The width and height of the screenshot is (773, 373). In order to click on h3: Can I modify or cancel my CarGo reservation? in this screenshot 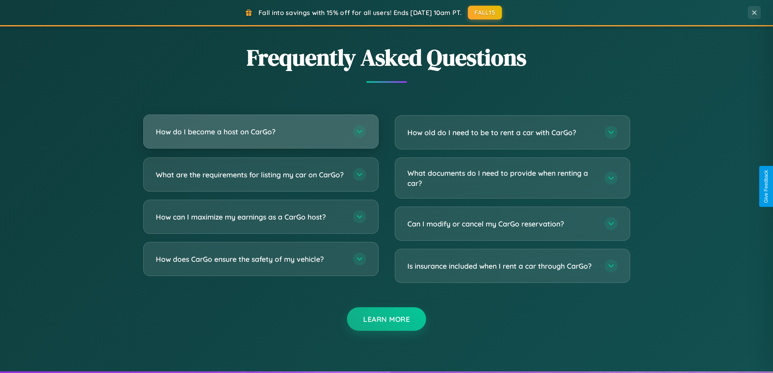, I will do `click(502, 224)`.